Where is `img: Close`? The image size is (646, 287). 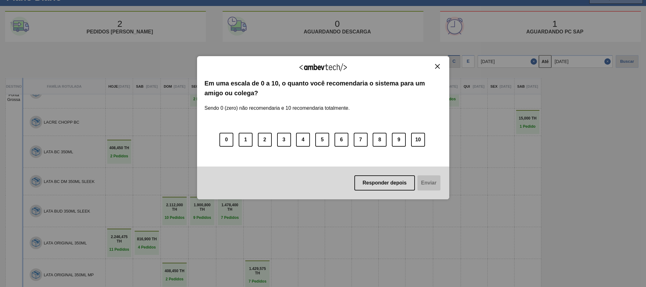 img: Close is located at coordinates (437, 66).